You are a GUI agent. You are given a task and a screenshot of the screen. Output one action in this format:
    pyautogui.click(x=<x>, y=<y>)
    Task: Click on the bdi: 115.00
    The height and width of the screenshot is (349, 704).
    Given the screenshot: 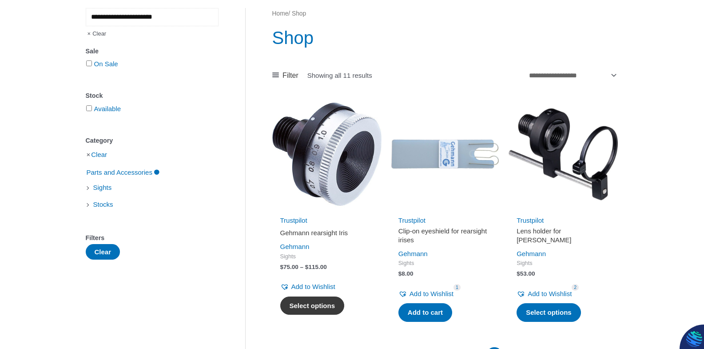 What is the action you would take?
    pyautogui.click(x=316, y=267)
    